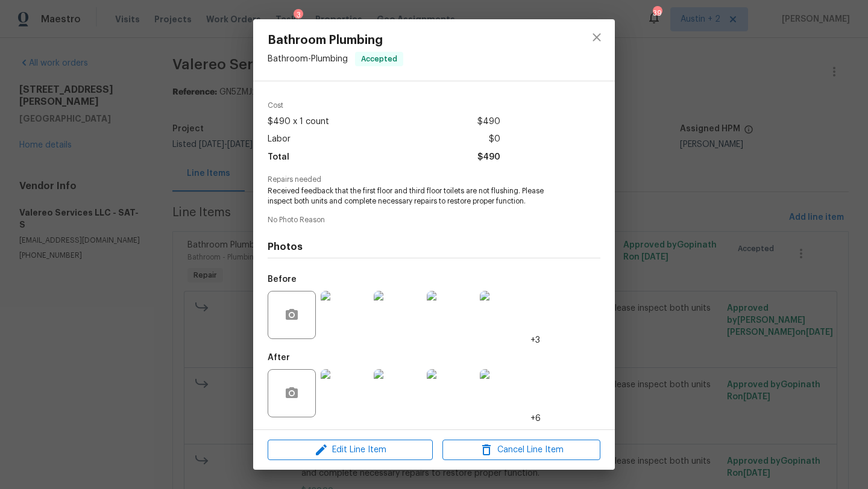 This screenshot has width=868, height=489. Describe the element at coordinates (279, 358) in the screenshot. I see `h5: After` at that location.